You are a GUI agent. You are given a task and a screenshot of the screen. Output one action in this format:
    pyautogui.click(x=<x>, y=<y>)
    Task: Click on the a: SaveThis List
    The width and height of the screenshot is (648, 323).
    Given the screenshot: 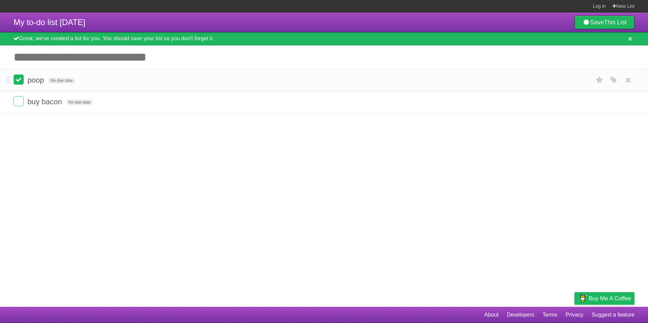 What is the action you would take?
    pyautogui.click(x=604, y=22)
    